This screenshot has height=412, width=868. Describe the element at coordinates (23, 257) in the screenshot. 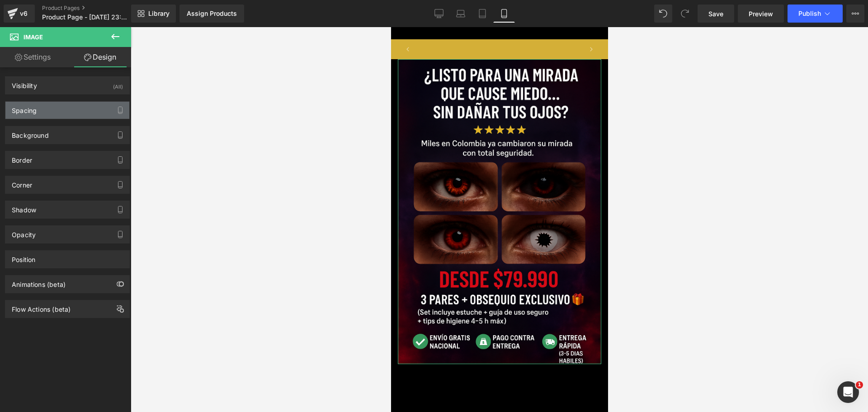

I see `div: Position` at that location.